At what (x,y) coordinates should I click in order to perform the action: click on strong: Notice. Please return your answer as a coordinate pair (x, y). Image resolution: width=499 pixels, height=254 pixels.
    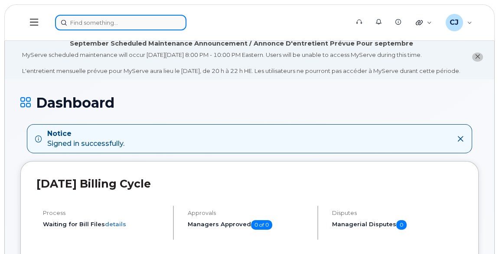
    Looking at the image, I should click on (86, 134).